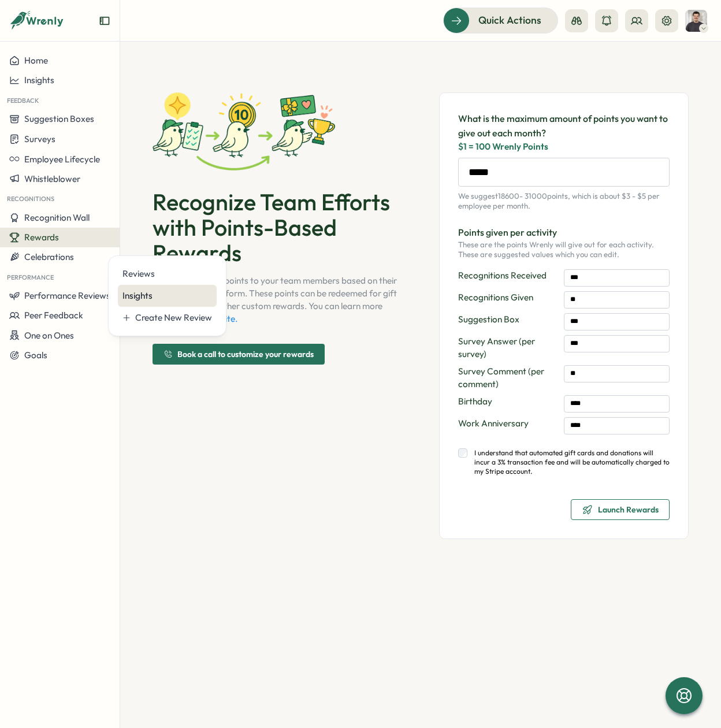 The height and width of the screenshot is (728, 721). Describe the element at coordinates (564, 201) in the screenshot. I see `p: We suggest 18600 - 31000 points, which is about $3 - $5 per employee per month.` at that location.